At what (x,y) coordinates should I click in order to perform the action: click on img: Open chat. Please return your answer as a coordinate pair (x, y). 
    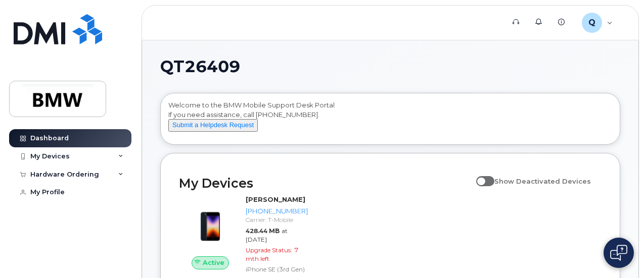
    Looking at the image, I should click on (619, 253).